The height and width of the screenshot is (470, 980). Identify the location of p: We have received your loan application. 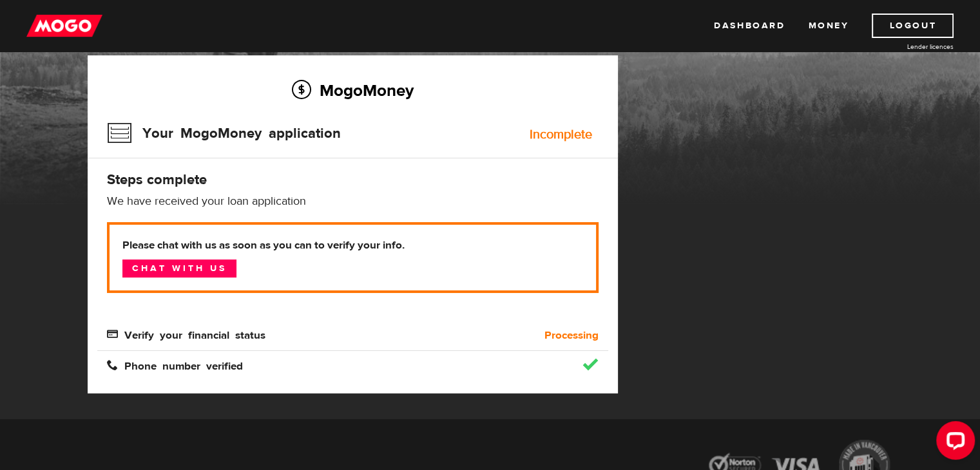
(353, 201).